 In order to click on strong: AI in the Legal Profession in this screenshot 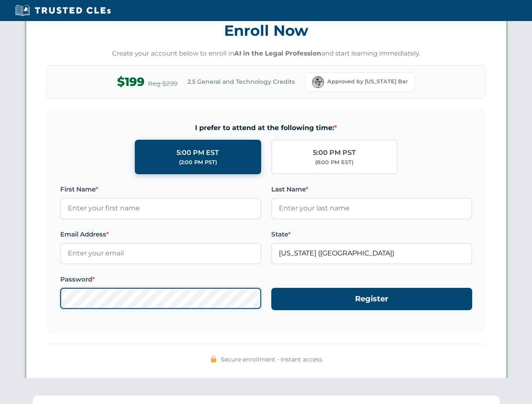, I will do `click(278, 53)`.